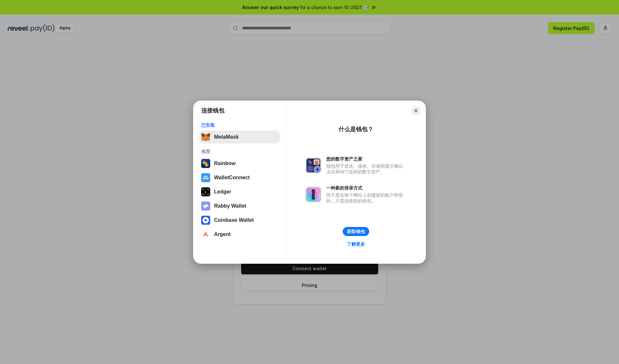 The width and height of the screenshot is (619, 364). Describe the element at coordinates (240, 164) in the screenshot. I see `button: Rainbow` at that location.